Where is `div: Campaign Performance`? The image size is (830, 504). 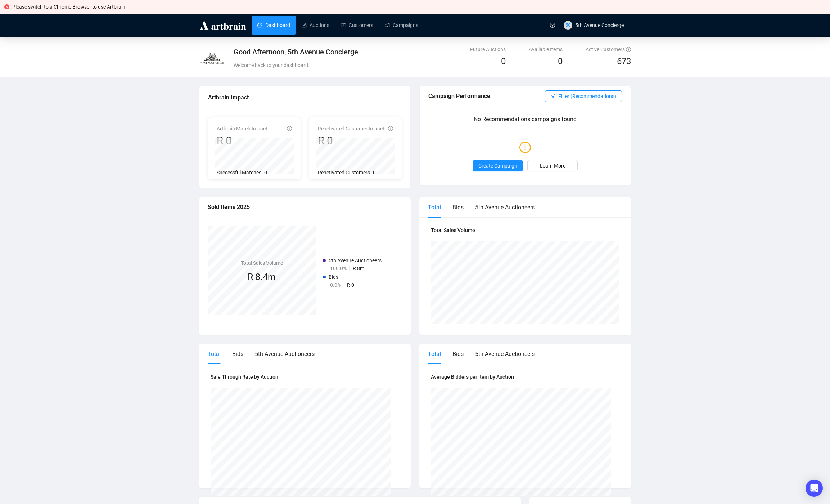
div: Campaign Performance is located at coordinates (486, 95).